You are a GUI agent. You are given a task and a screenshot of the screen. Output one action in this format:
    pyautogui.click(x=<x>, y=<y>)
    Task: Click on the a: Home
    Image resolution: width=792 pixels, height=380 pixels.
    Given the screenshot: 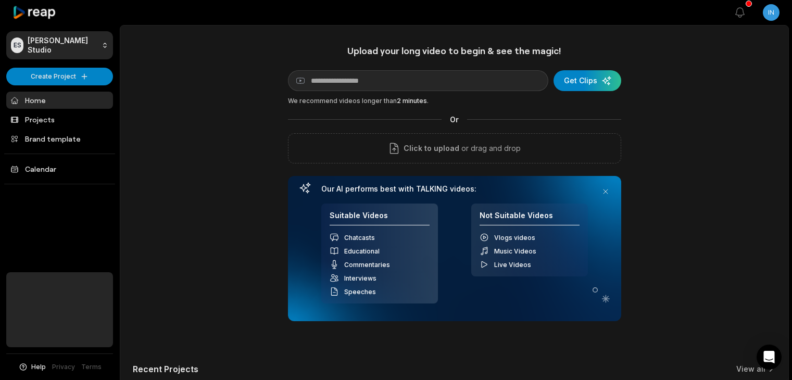 What is the action you would take?
    pyautogui.click(x=59, y=100)
    